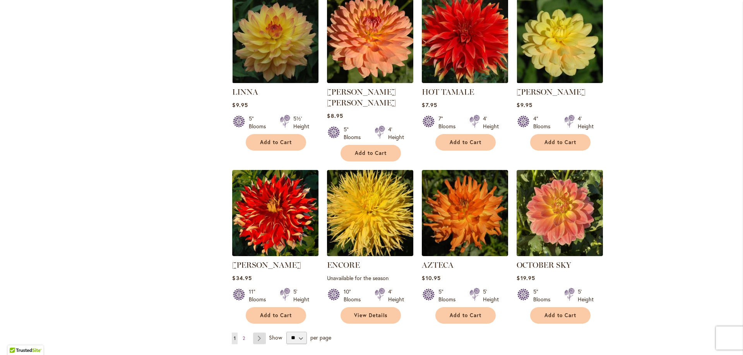 This screenshot has height=355, width=743. Describe the element at coordinates (234, 338) in the screenshot. I see `span: 1` at that location.